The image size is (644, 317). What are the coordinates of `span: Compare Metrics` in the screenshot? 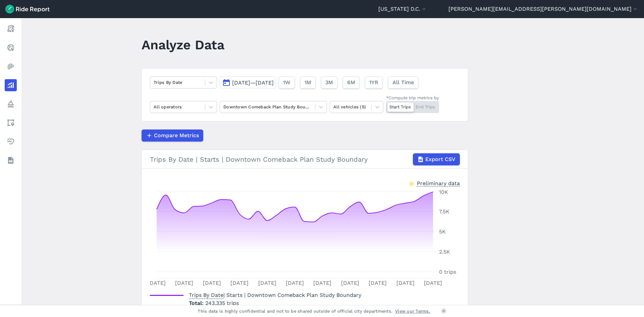 It's located at (176, 135).